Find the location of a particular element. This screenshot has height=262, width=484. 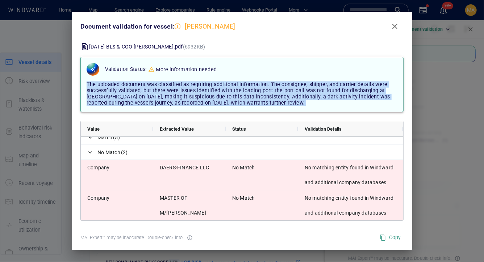

div: Document validation for vessel: is located at coordinates (159, 26).